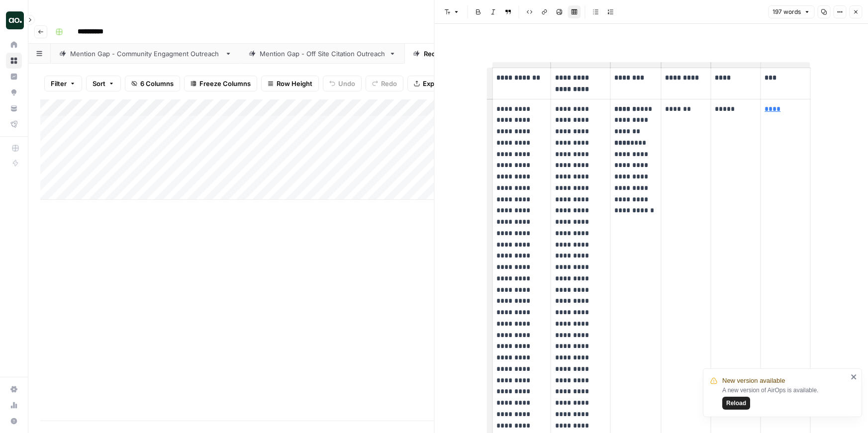  Describe the element at coordinates (322, 54) in the screenshot. I see `a: Mention Gap - Off Site Citation Outreach` at that location.